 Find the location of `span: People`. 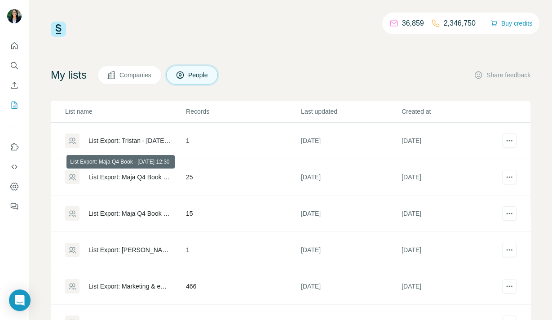

span: People is located at coordinates (199, 75).